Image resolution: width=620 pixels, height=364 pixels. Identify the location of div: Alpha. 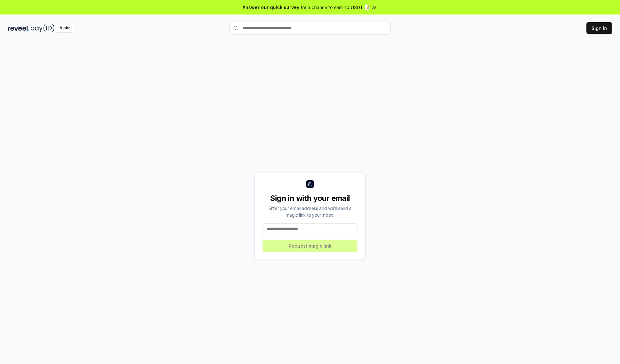
(65, 28).